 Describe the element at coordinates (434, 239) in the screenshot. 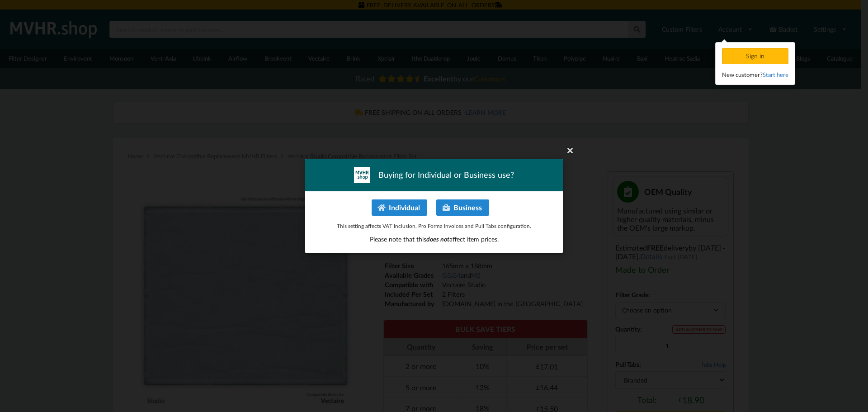

I see `p: Please note that this affect item prices.` at that location.